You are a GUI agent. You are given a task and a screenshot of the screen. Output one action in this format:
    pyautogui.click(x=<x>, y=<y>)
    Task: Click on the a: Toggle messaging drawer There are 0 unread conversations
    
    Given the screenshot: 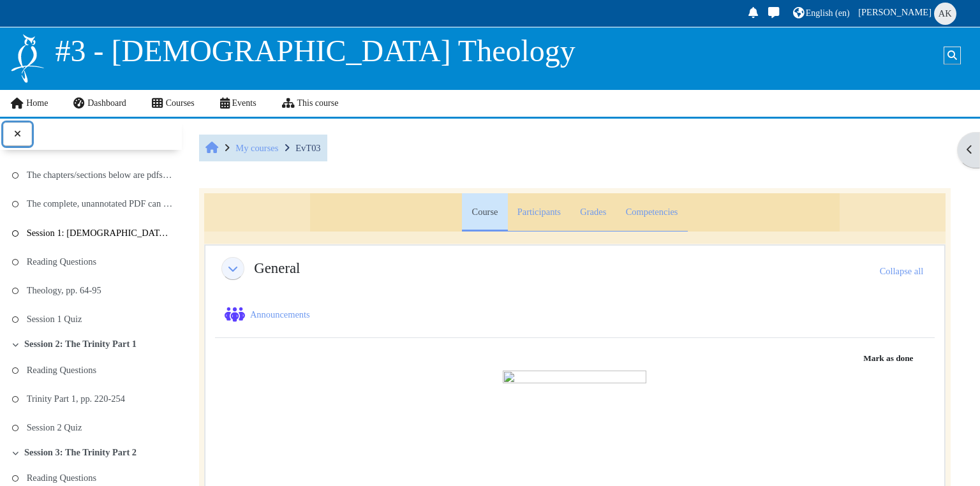 What is the action you would take?
    pyautogui.click(x=775, y=13)
    